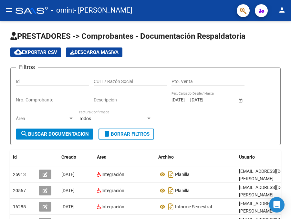 The height and width of the screenshot is (219, 291). I want to click on button: Exportar CSV, so click(35, 52).